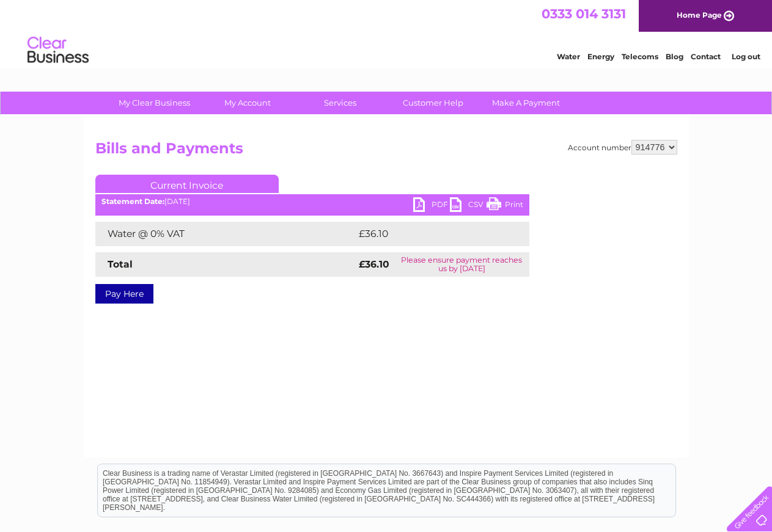 This screenshot has height=532, width=772. I want to click on a: Contact, so click(706, 56).